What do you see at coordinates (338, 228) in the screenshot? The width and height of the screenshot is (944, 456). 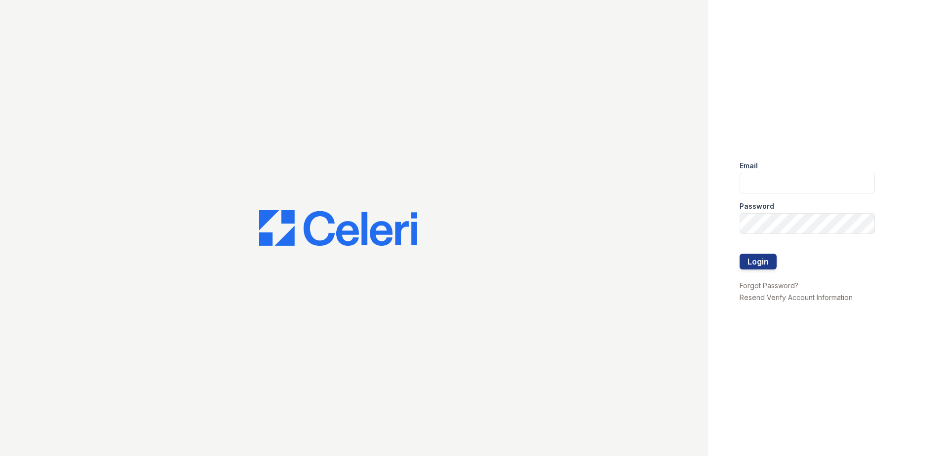 I see `img: CE_Logo_Blue-a8612792a0a2168367f1c8372b55b34899dd931a85d93a1a3d3e32e68fde9ad4.png` at bounding box center [338, 228].